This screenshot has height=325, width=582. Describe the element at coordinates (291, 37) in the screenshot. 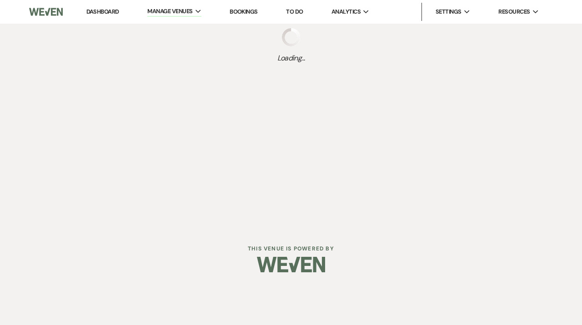

I see `img: loading spinner` at that location.